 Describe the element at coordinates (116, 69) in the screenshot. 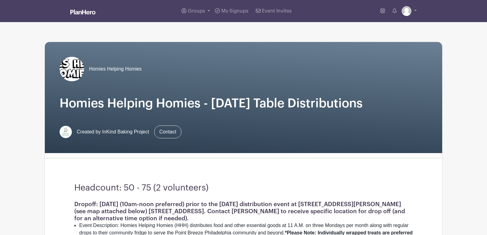

I see `span: Homies Helping Homies` at that location.